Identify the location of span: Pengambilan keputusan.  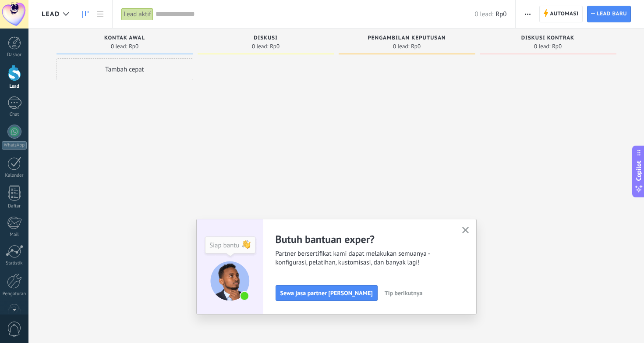
(406, 38).